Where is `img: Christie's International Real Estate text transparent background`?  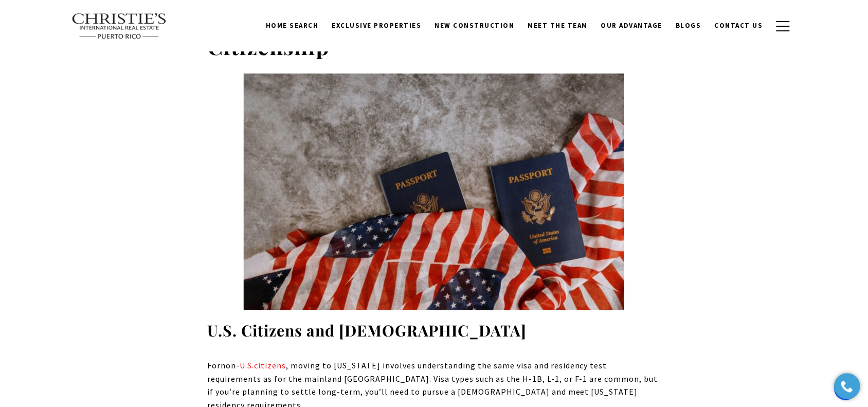
img: Christie's International Real Estate text transparent background is located at coordinates (119, 26).